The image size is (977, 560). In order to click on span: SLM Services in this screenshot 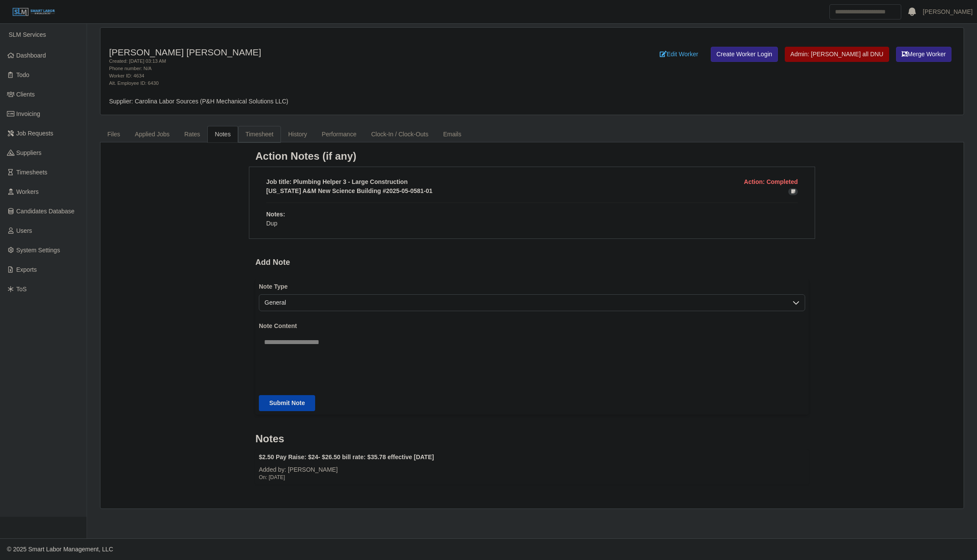, I will do `click(28, 34)`.